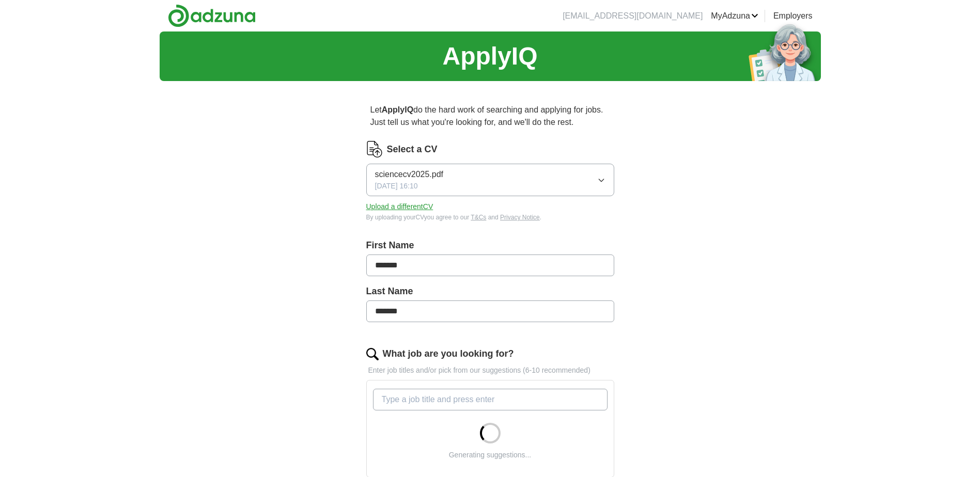 This screenshot has width=980, height=477. Describe the element at coordinates (490, 400) in the screenshot. I see `input: Type a job title and press enter` at that location.